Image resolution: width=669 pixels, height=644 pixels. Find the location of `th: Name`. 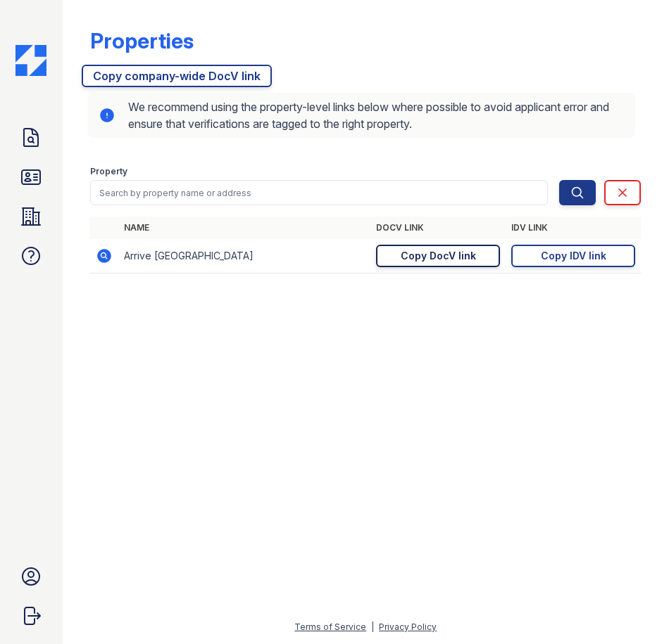

th: Name is located at coordinates (245, 228).